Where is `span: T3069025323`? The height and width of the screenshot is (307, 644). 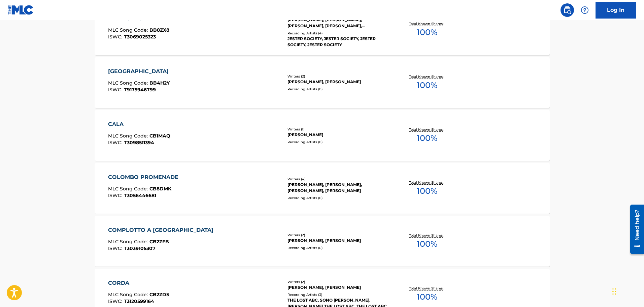 span: T3069025323 is located at coordinates (139, 36).